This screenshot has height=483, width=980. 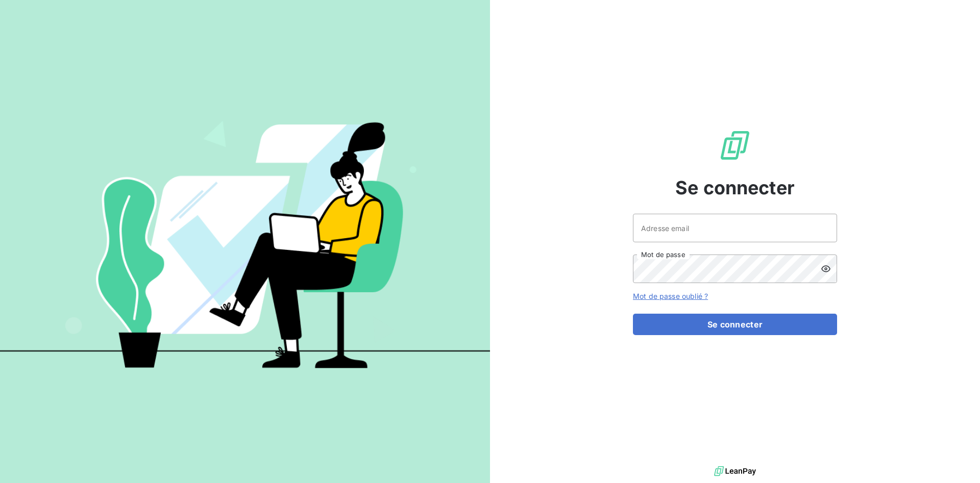 I want to click on img: logo, so click(x=735, y=472).